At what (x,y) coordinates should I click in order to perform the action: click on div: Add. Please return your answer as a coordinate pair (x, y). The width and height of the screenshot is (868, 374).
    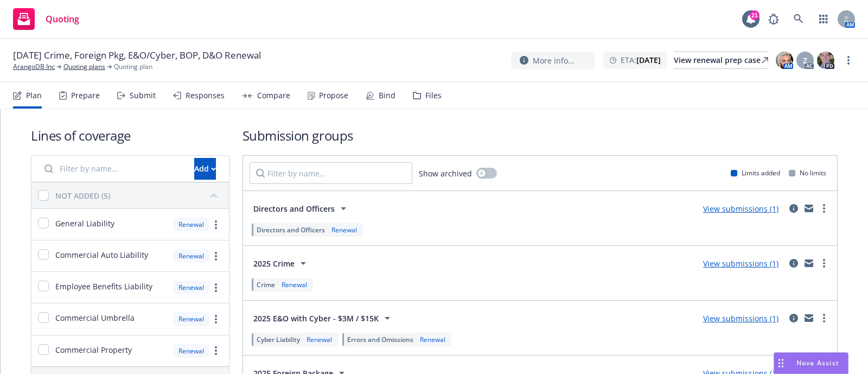
    Looking at the image, I should click on (205, 169).